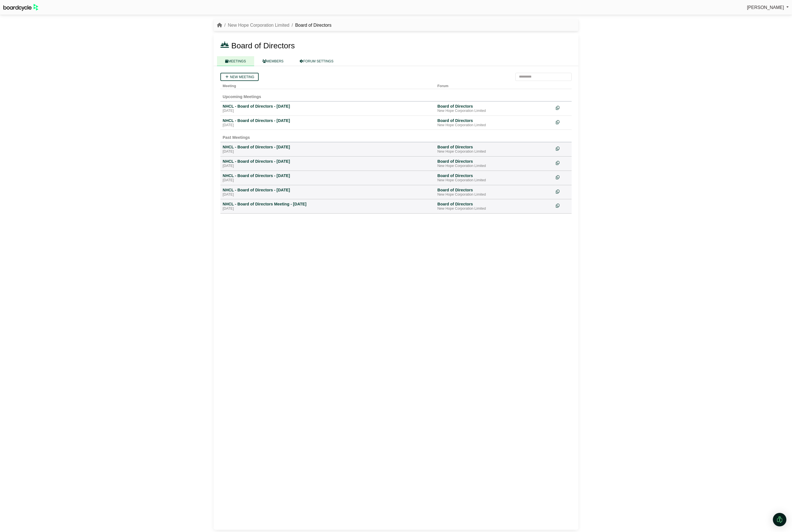 The width and height of the screenshot is (792, 532). Describe the element at coordinates (235, 61) in the screenshot. I see `a: MEETINGS` at that location.